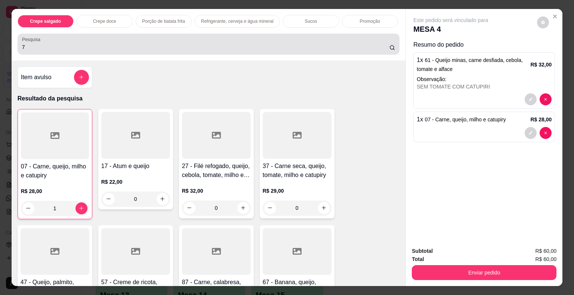 This screenshot has height=295, width=574. I want to click on p: Observação:, so click(484, 79).